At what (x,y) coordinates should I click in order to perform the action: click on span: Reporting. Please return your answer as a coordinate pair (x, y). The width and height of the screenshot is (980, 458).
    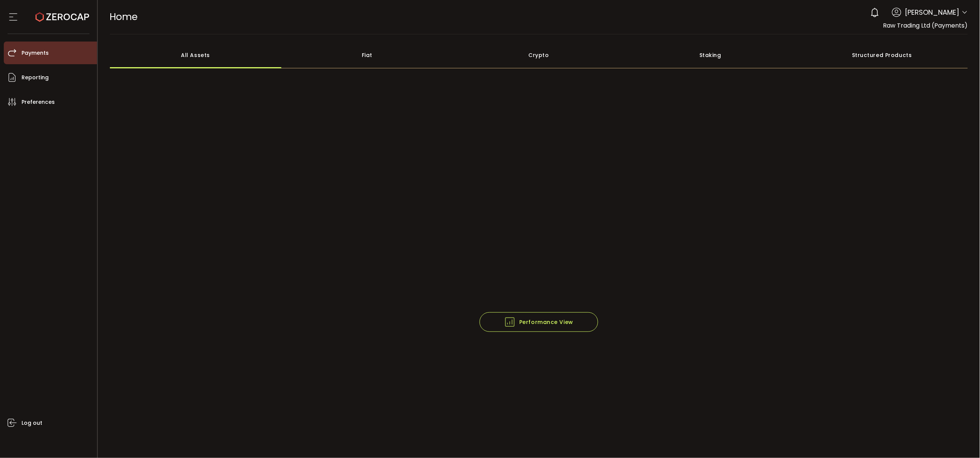
    Looking at the image, I should click on (35, 77).